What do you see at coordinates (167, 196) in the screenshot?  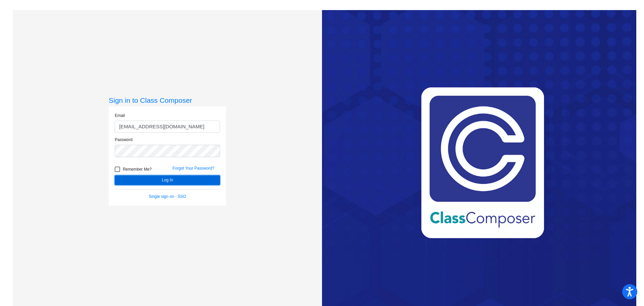 I see `a: Single sign on - SSO` at bounding box center [167, 196].